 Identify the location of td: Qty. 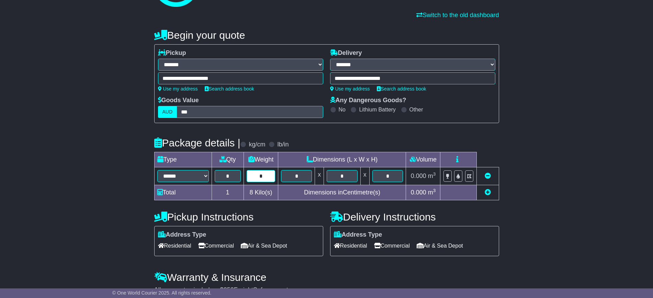
(227, 160).